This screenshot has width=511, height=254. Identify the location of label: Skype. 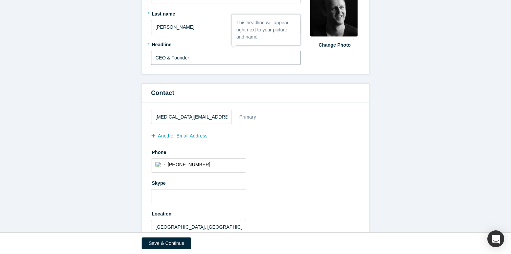
(256, 182).